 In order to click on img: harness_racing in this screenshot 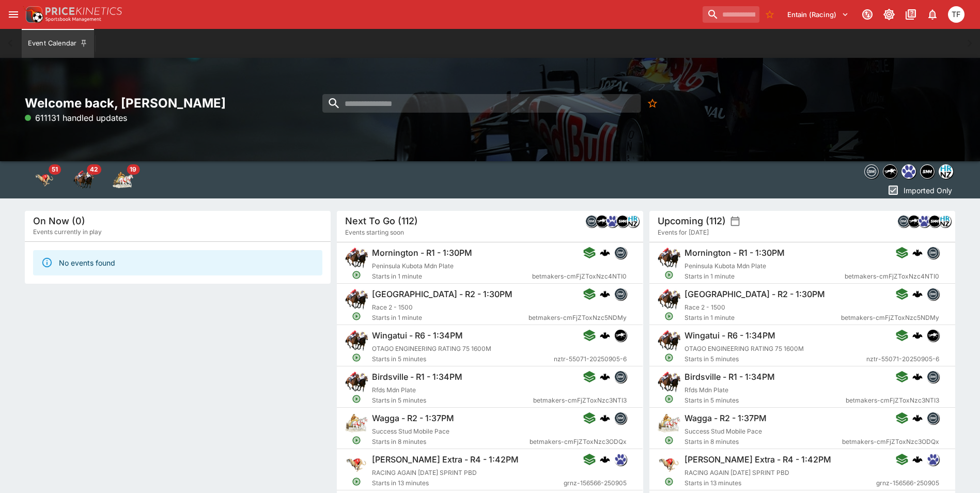, I will do `click(123, 180)`.